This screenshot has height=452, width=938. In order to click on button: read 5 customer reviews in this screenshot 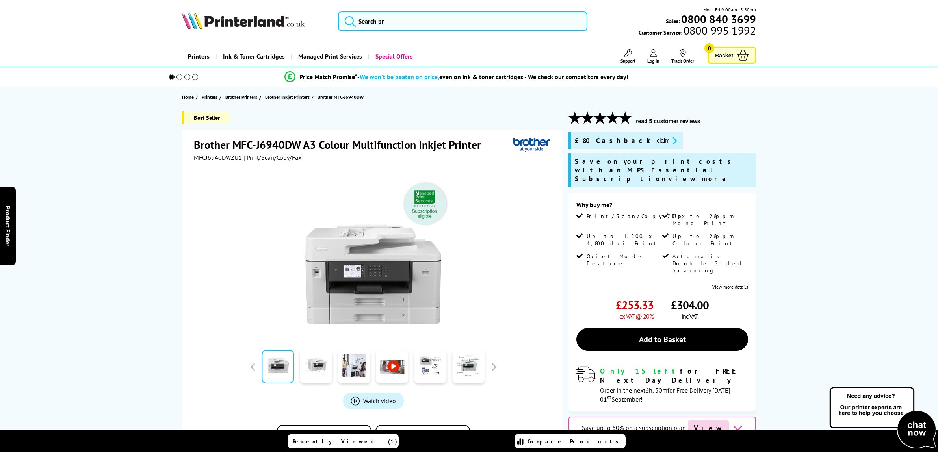, I will do `click(668, 121)`.